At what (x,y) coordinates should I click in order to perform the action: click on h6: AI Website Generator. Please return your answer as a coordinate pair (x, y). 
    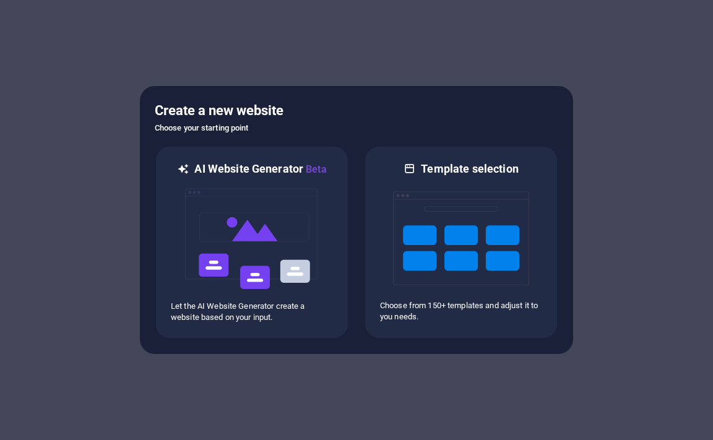
    Looking at the image, I should click on (260, 169).